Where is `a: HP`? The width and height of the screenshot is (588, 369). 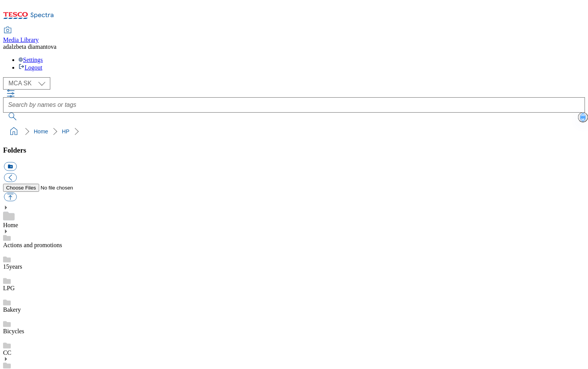
a: HP is located at coordinates (66, 131).